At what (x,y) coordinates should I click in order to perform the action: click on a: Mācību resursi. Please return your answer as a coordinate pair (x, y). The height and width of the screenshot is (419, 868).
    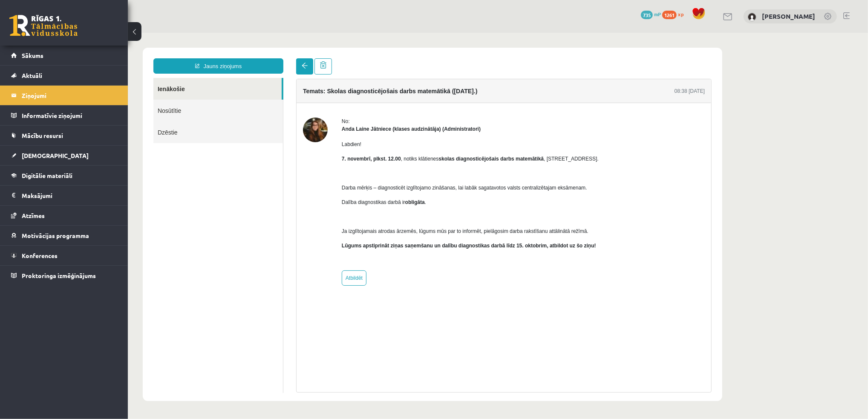
    Looking at the image, I should click on (64, 136).